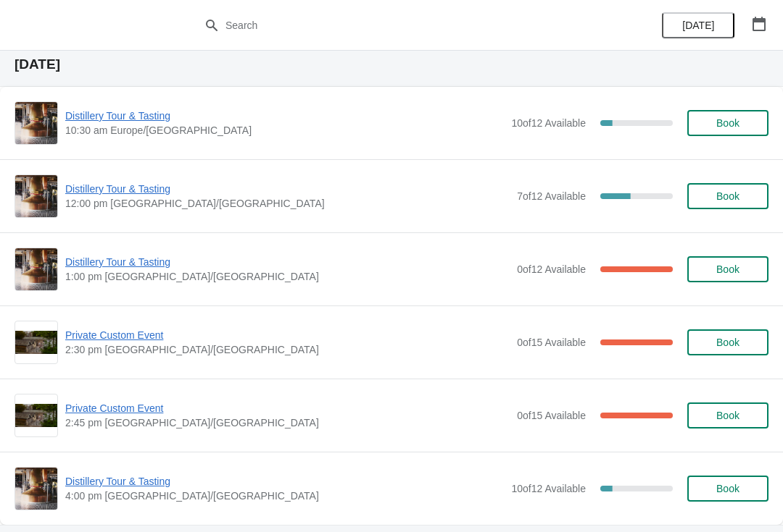  What do you see at coordinates (36, 196) in the screenshot?
I see `img: Distillery Tour & Tasting | | 12:00 pm Europe/London` at bounding box center [36, 196].